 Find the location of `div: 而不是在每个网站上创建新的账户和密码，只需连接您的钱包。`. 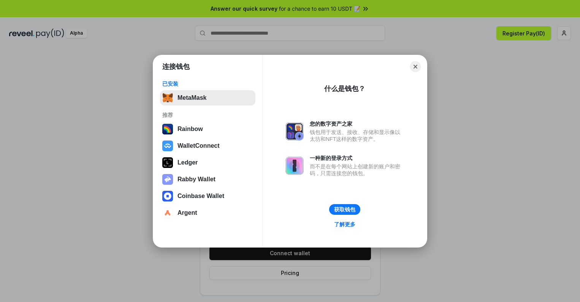

div: 而不是在每个网站上创建新的账户和密码，只需连接您的钱包。 is located at coordinates (357, 170).